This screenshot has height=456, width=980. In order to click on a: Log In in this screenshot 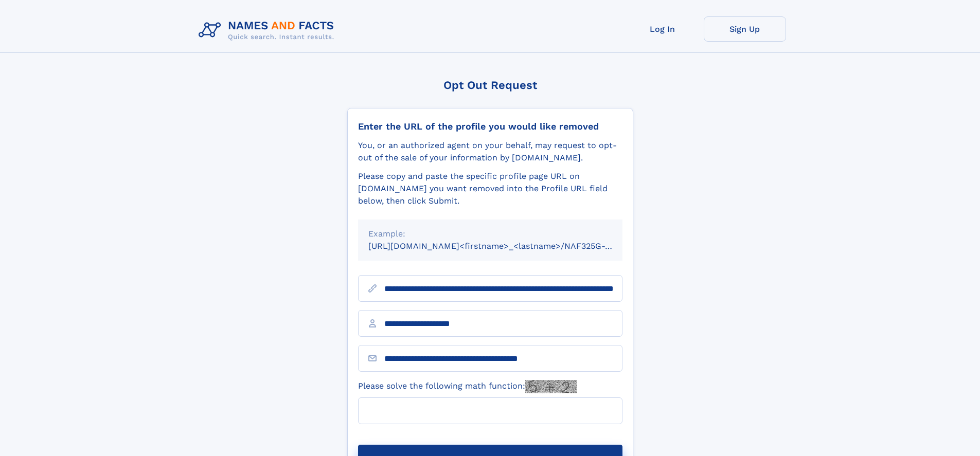, I will do `click(663, 29)`.